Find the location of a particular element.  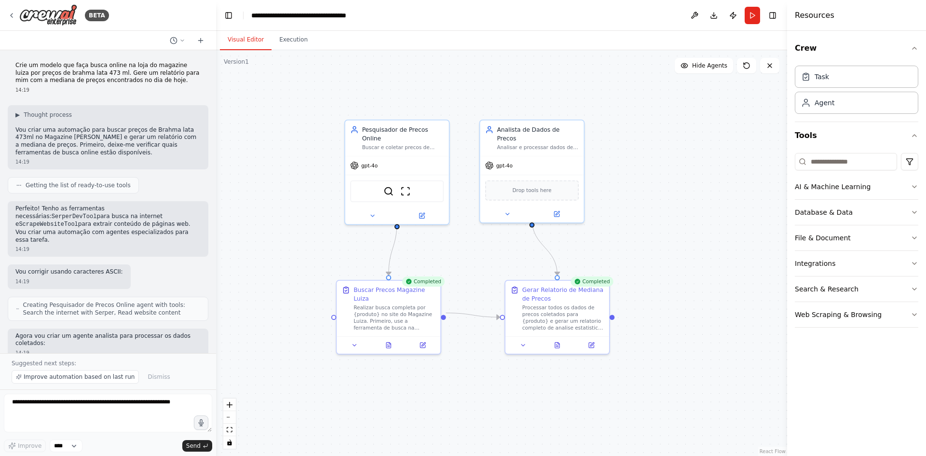

h4: Resources is located at coordinates (815, 15).